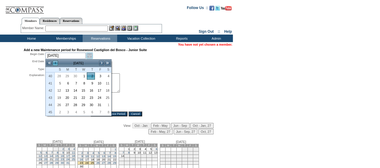 The width and height of the screenshot is (380, 168). What do you see at coordinates (111, 28) in the screenshot?
I see `img: b_edit.gif` at bounding box center [111, 28].